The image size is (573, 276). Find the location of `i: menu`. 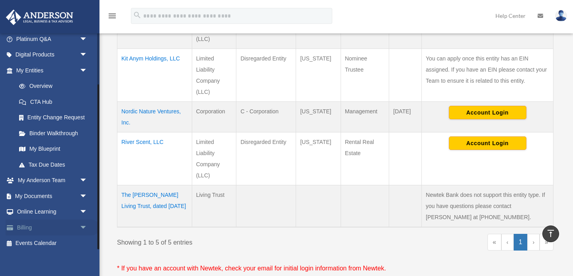

i: menu is located at coordinates (112, 16).